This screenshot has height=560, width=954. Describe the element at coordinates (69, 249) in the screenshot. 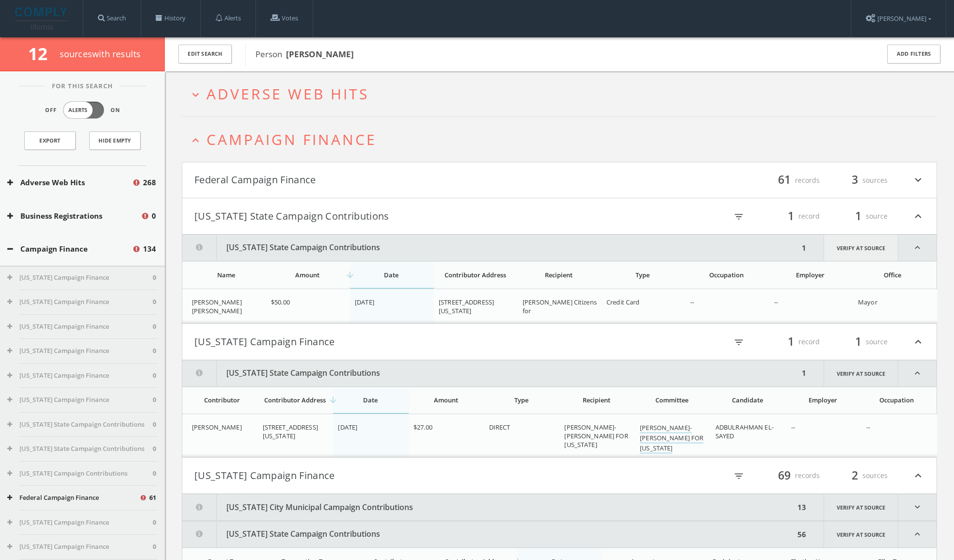

I see `button: Campaign Finance` at that location.